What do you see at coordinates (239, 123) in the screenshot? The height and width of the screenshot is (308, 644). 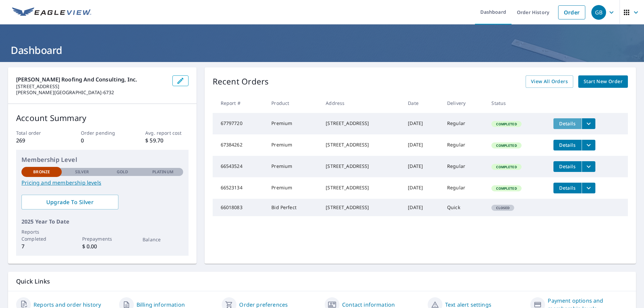 I see `td: 67797720` at bounding box center [239, 123].